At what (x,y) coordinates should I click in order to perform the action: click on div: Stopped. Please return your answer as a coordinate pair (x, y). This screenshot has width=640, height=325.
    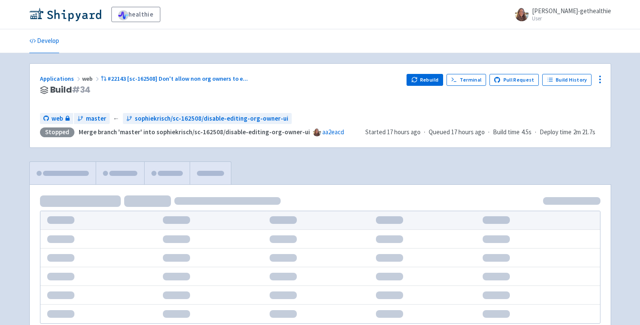
    Looking at the image, I should click on (57, 132).